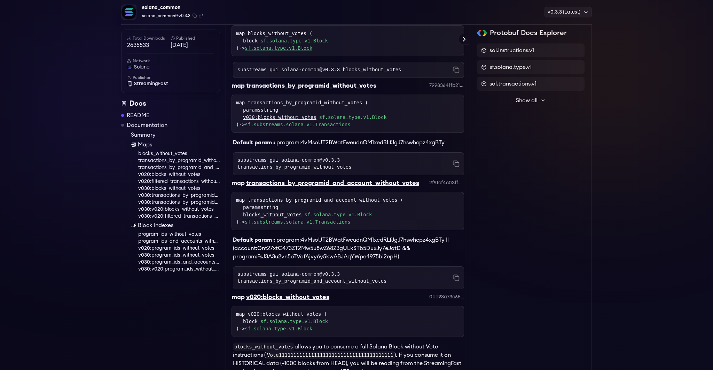 Image resolution: width=713 pixels, height=370 pixels. I want to click on a: solana, so click(171, 67).